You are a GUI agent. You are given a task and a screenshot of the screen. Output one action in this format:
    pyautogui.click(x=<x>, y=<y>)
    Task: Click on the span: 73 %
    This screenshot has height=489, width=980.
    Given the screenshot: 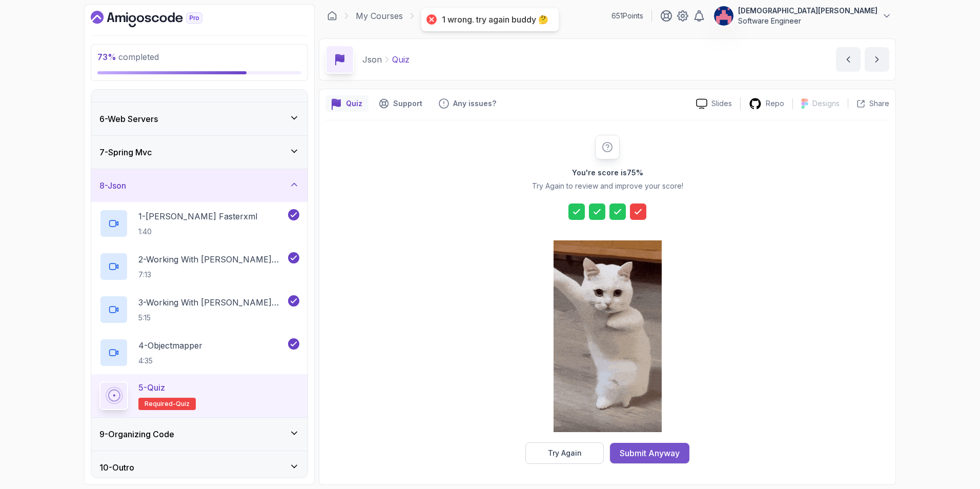 What is the action you would take?
    pyautogui.click(x=106, y=57)
    